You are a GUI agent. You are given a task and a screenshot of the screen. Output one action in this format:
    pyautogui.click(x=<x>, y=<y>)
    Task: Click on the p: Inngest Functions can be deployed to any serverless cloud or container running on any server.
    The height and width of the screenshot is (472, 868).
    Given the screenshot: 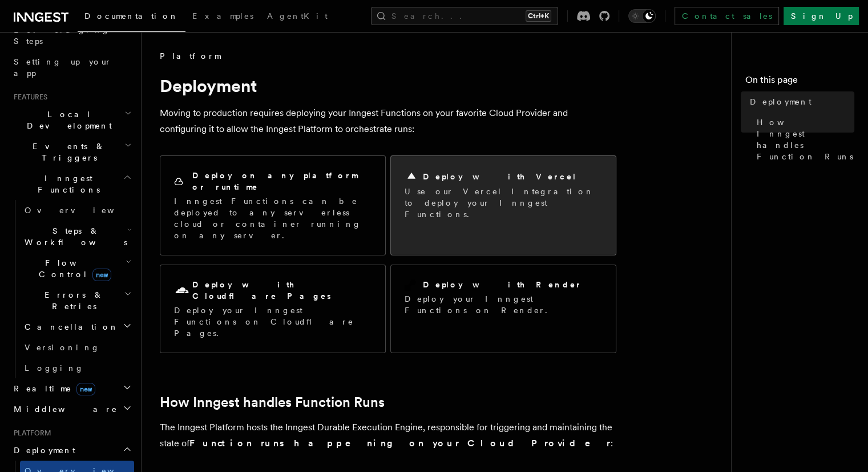 What is the action you would take?
    pyautogui.click(x=273, y=218)
    